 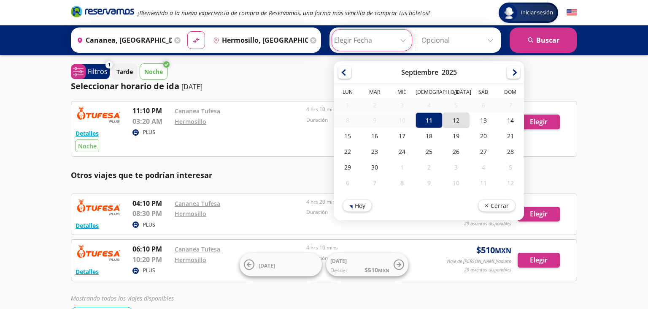 What do you see at coordinates (483, 167) in the screenshot?
I see `div: 04-Oct-25` at bounding box center [483, 167].